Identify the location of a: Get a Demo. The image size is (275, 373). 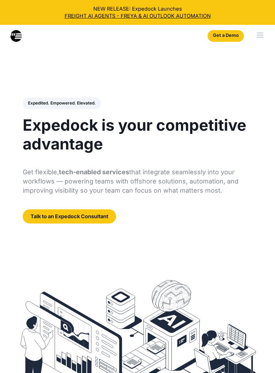
(225, 36).